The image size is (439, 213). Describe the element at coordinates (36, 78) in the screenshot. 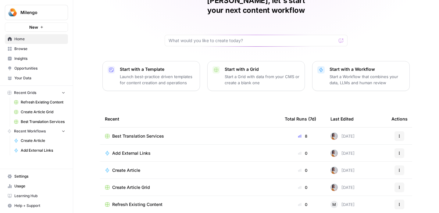

I see `a: Your Data` at that location.